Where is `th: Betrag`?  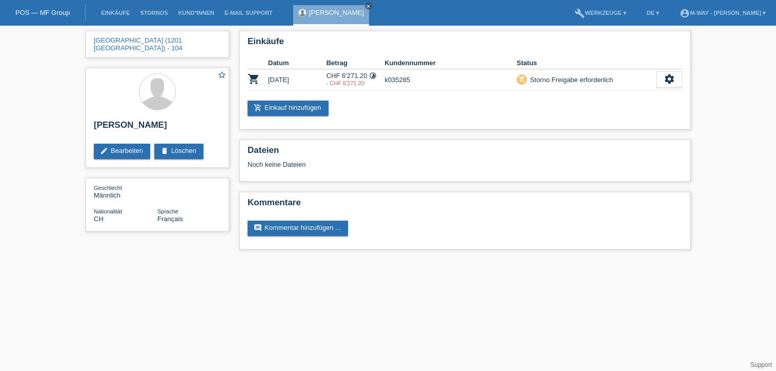
th: Betrag is located at coordinates (356, 63).